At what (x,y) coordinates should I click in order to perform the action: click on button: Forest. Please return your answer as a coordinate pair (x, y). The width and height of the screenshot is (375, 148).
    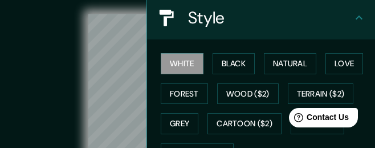
    Looking at the image, I should click on (184, 94).